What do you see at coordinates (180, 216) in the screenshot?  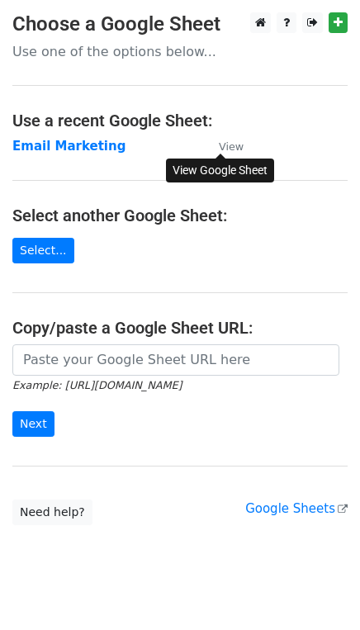 I see `h4: Select another Google Sheet:` at bounding box center [180, 216].